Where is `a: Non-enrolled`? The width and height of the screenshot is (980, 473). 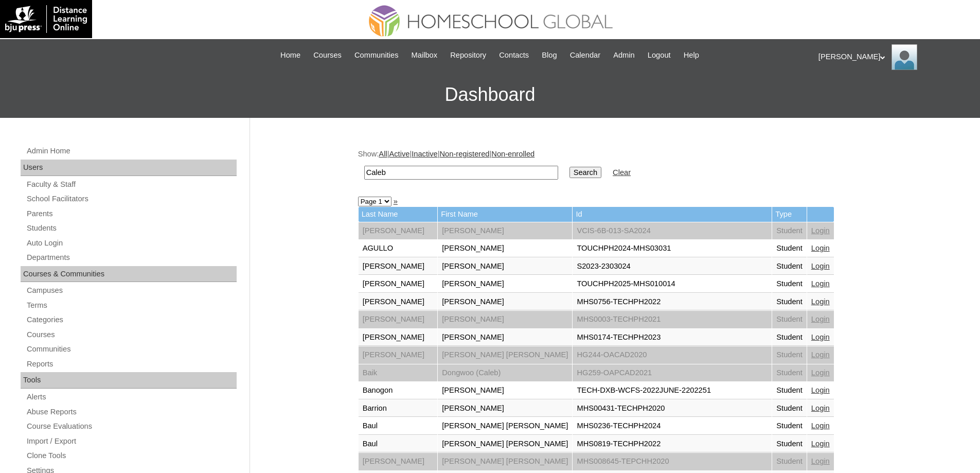 a: Non-enrolled is located at coordinates (513, 154).